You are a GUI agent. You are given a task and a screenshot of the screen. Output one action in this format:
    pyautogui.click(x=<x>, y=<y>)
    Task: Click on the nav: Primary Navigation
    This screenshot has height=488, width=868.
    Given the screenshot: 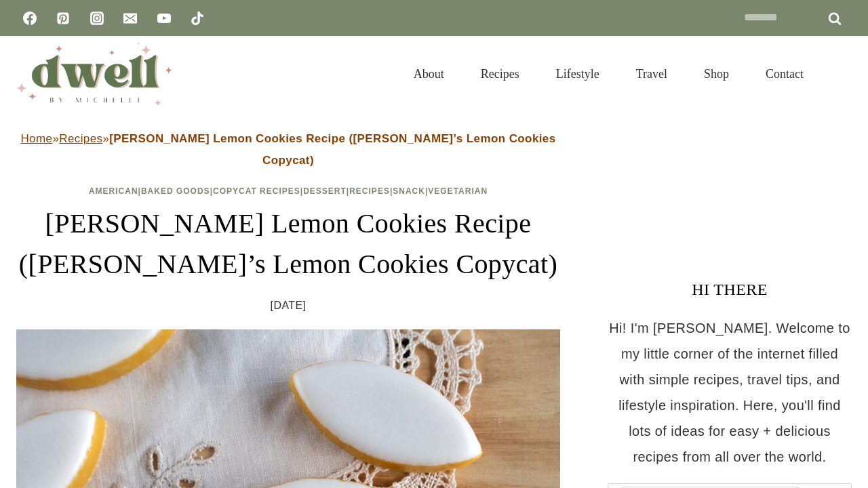 What is the action you would take?
    pyautogui.click(x=608, y=74)
    